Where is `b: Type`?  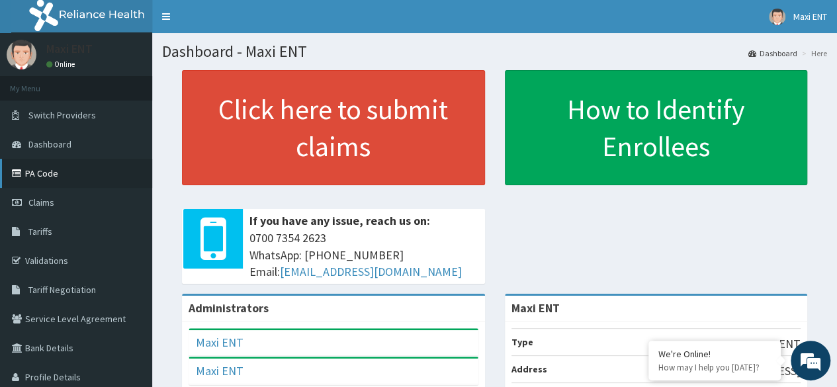
b: Type is located at coordinates (522, 342).